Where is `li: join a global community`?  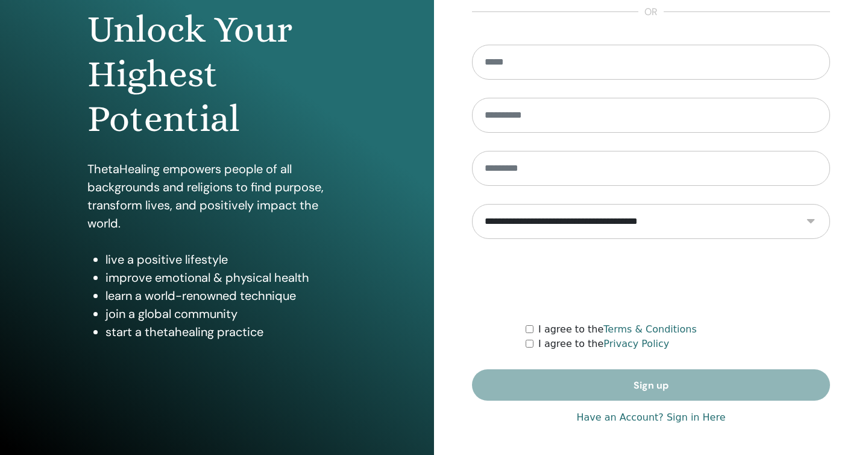 li: join a global community is located at coordinates (226, 313).